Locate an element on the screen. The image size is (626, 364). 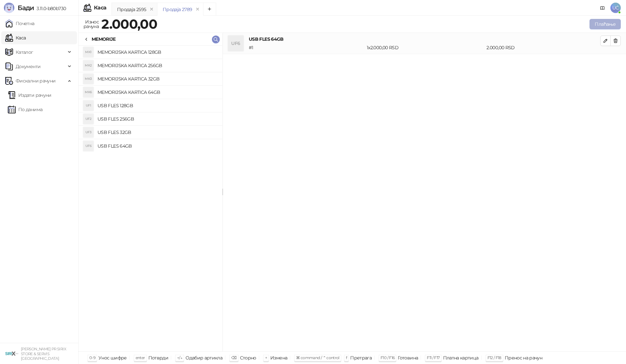
a: Документација is located at coordinates (603, 8).